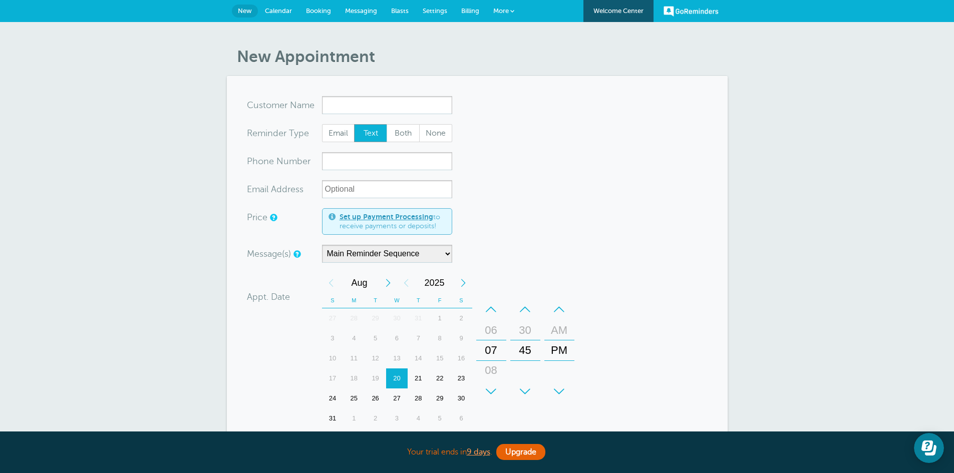 The width and height of the screenshot is (954, 473). What do you see at coordinates (333, 379) in the screenshot?
I see `div: 17` at bounding box center [333, 379].